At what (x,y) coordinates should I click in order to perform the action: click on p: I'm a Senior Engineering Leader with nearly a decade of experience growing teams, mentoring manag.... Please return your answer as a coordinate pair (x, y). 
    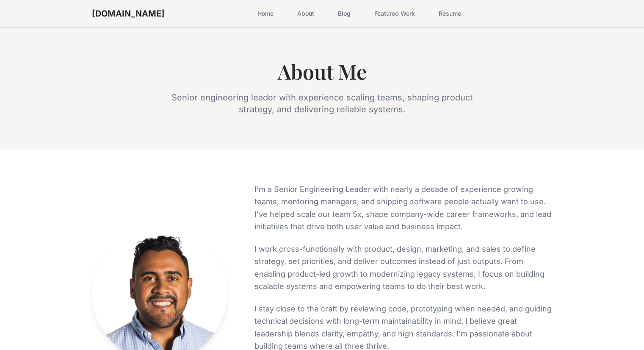
    Looking at the image, I should click on (403, 208).